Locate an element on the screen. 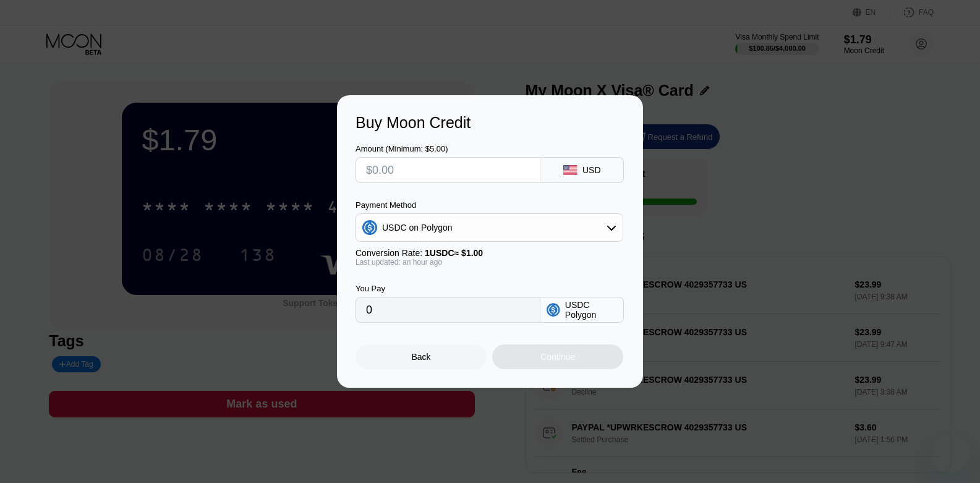 This screenshot has height=483, width=980. div: You Pay is located at coordinates (447, 288).